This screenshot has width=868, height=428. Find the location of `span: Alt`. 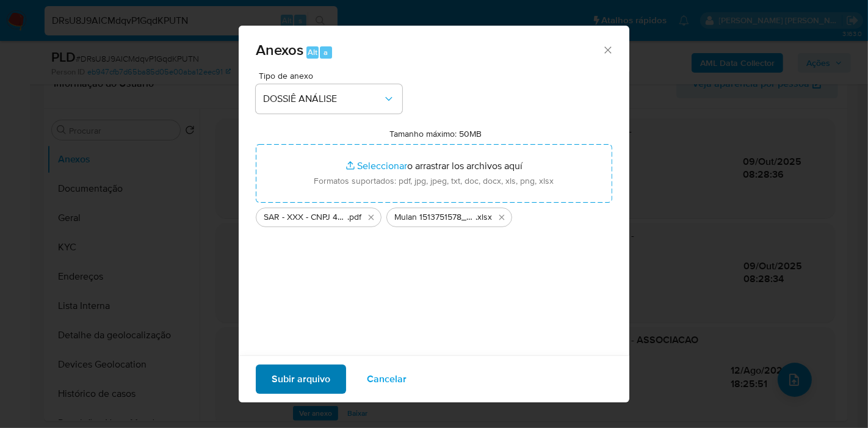

span: Alt is located at coordinates (312, 52).